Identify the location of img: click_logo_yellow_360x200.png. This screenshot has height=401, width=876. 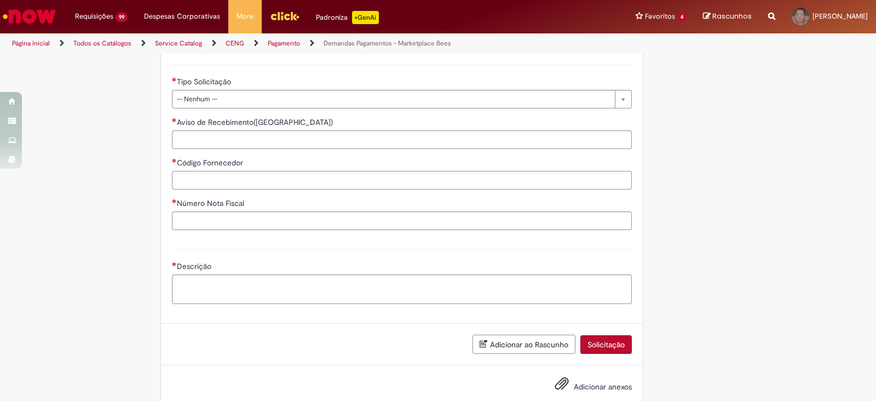
(285, 16).